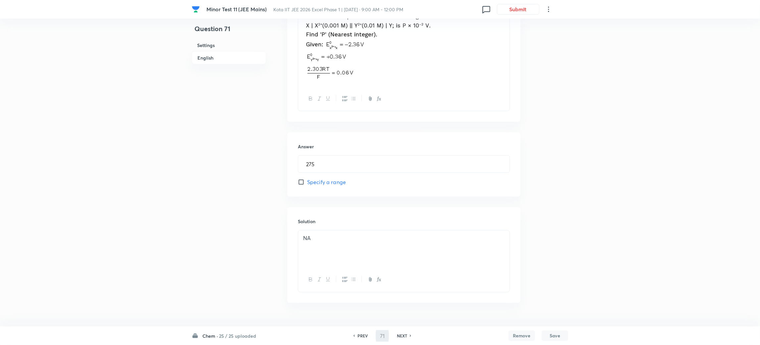 The image size is (760, 345). Describe the element at coordinates (229, 31) in the screenshot. I see `h4: Question 71` at that location.